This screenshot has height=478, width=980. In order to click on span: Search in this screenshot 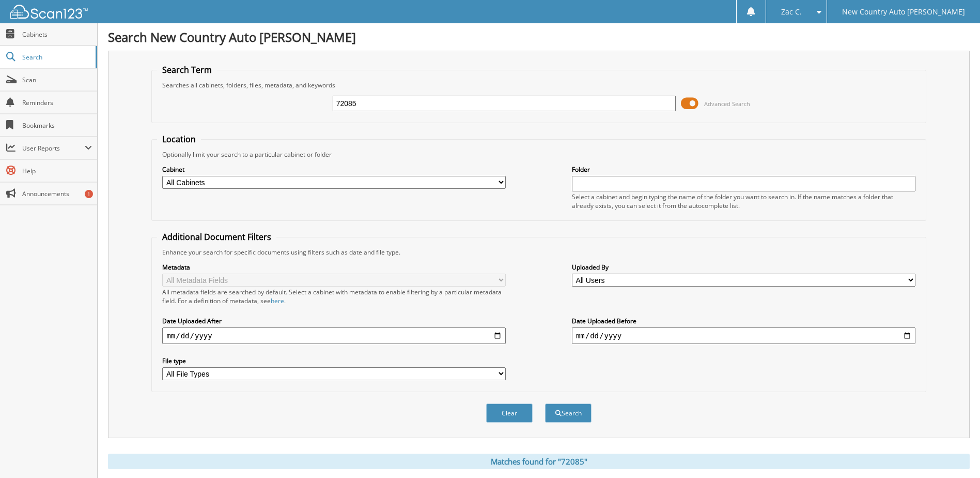, I will do `click(56, 57)`.